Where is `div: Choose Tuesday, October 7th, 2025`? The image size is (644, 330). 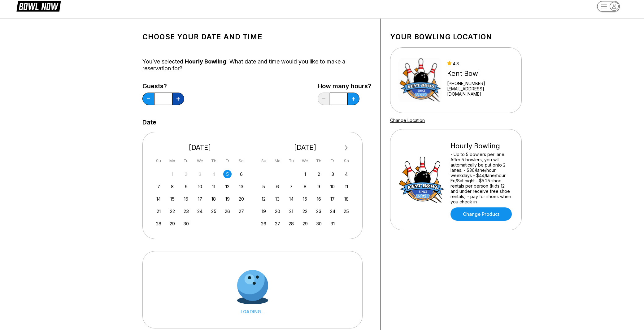
div: Choose Tuesday, October 7th, 2025 is located at coordinates (291, 187).